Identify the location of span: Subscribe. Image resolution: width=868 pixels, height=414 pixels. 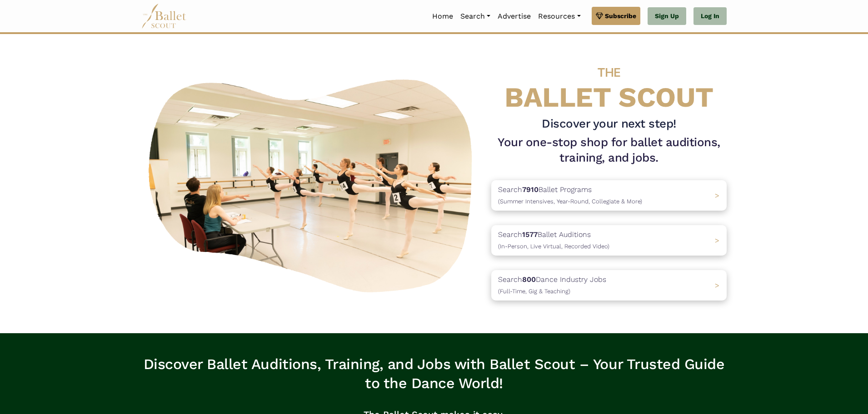
(620, 16).